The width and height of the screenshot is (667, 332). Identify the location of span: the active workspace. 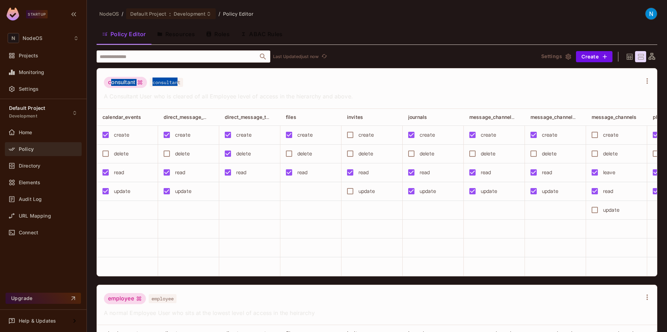
(109, 14).